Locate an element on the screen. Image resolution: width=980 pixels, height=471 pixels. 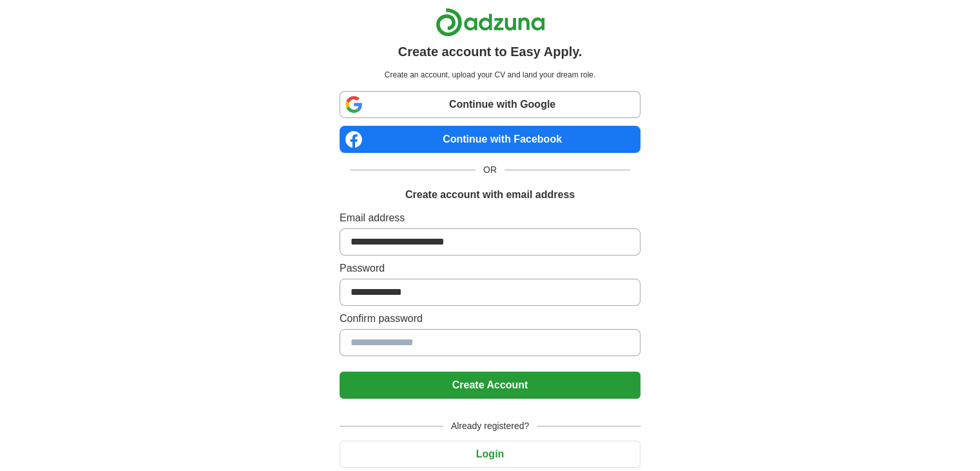
label: Email address is located at coordinates (490, 218).